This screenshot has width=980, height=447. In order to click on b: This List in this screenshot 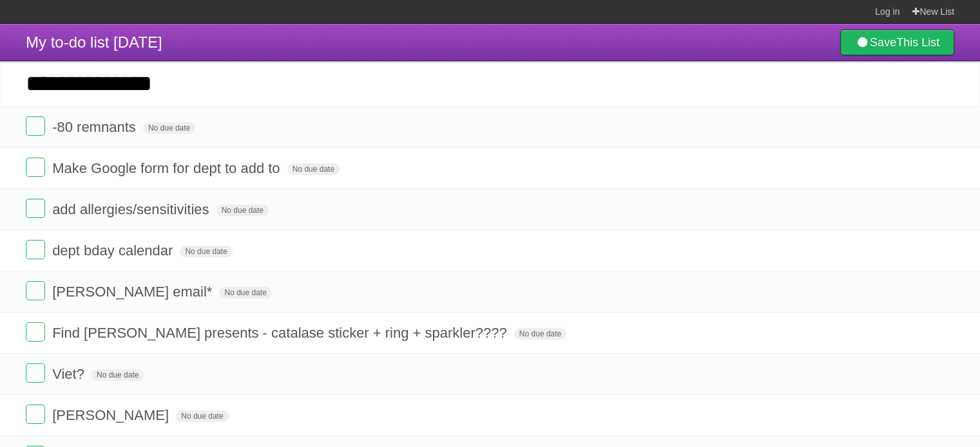, I will do `click(917, 43)`.